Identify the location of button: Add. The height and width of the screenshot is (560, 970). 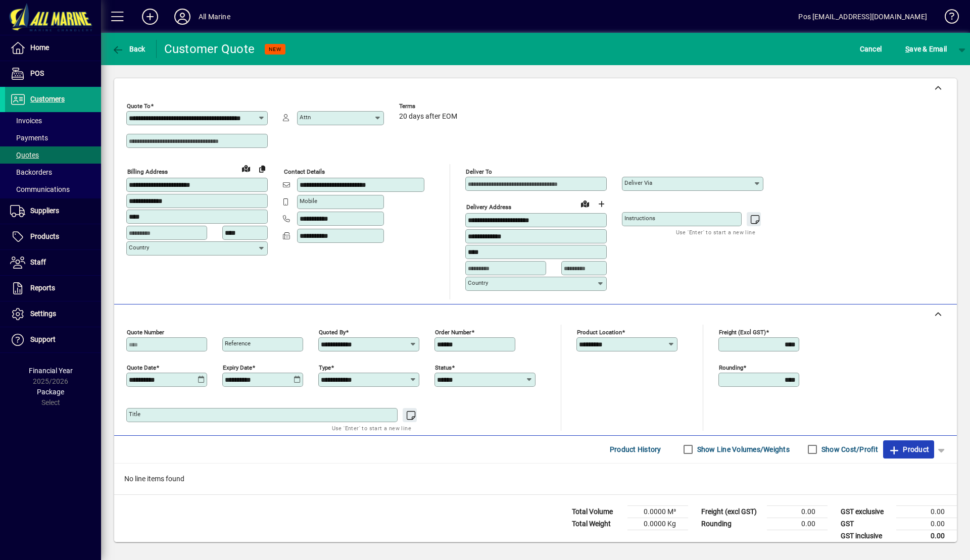
(150, 17).